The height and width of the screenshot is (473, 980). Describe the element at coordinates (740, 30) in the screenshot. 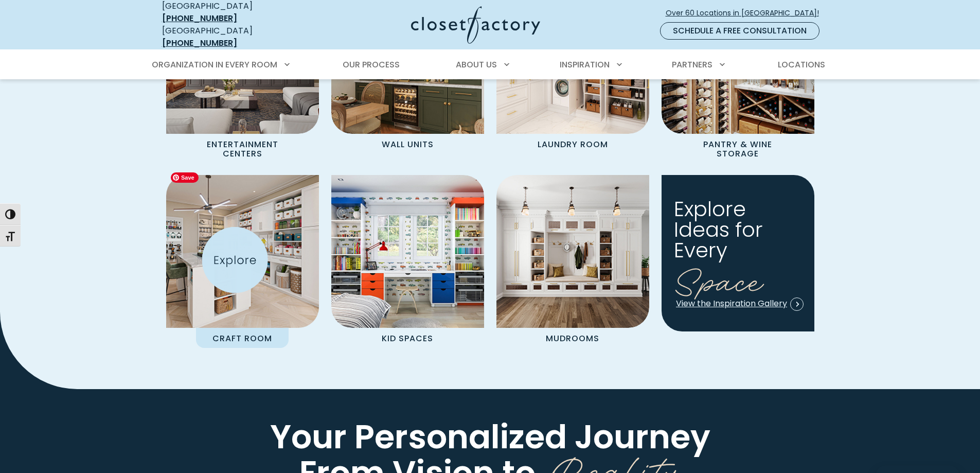

I see `a: Schedule a Free Consultation` at that location.